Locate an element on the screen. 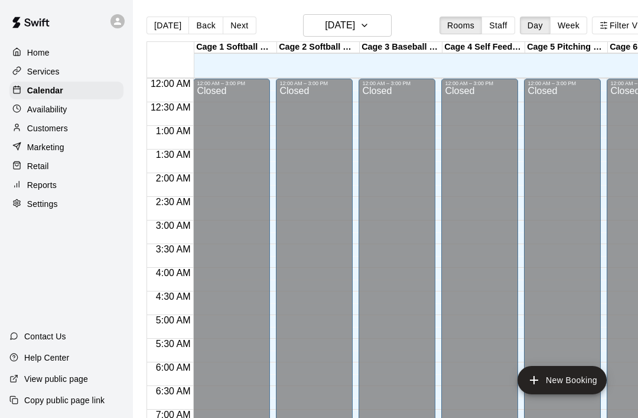  p: View public page is located at coordinates (56, 379).